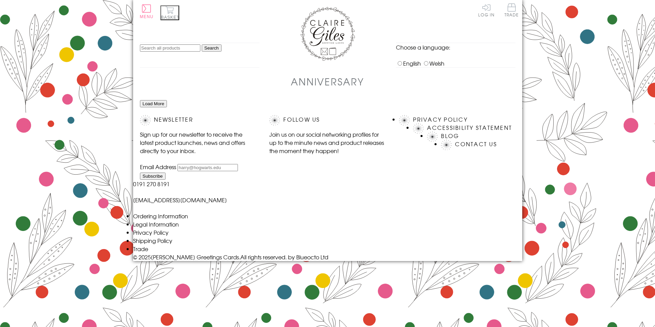 The image size is (655, 327). I want to click on p: Sign up for our newsletter to receive the latest product launches, news and offers directly to yo..., so click(198, 142).